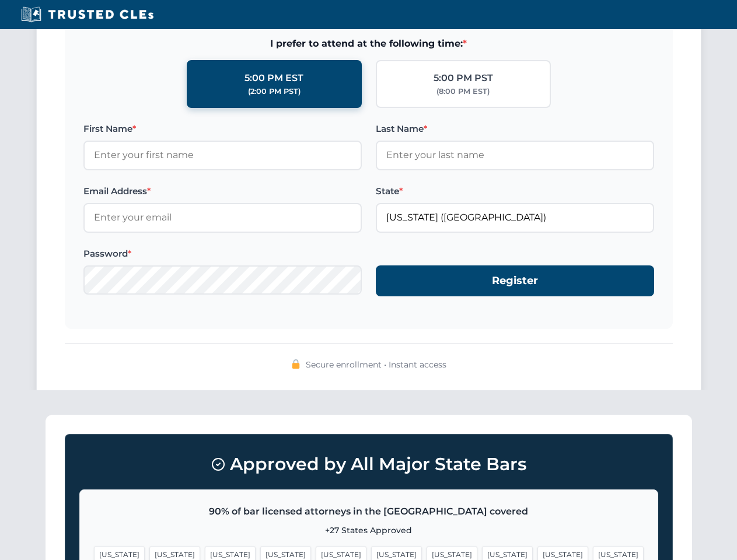 The image size is (737, 560). What do you see at coordinates (274, 92) in the screenshot?
I see `div: (2:00 PM PST)` at bounding box center [274, 92].